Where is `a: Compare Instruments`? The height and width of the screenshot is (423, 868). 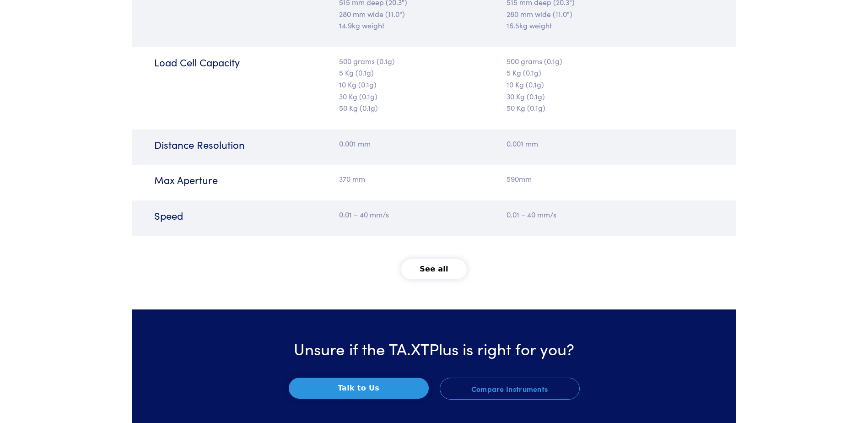 a: Compare Instruments is located at coordinates (510, 389).